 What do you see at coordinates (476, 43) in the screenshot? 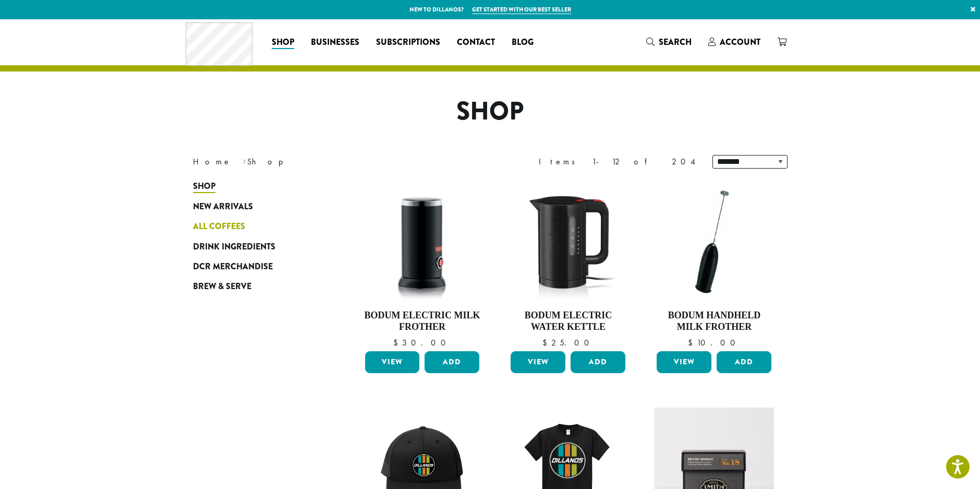
I see `span: Contact` at bounding box center [476, 43].